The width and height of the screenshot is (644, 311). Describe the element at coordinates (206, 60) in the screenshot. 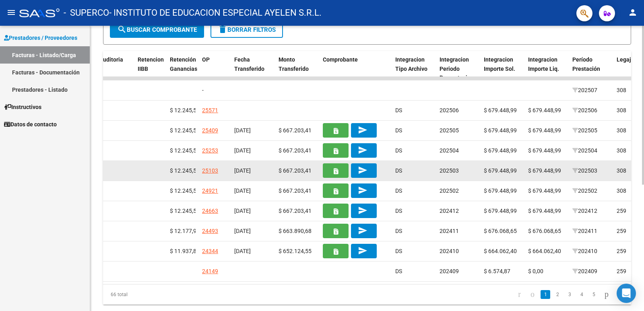

I see `span: OP` at that location.